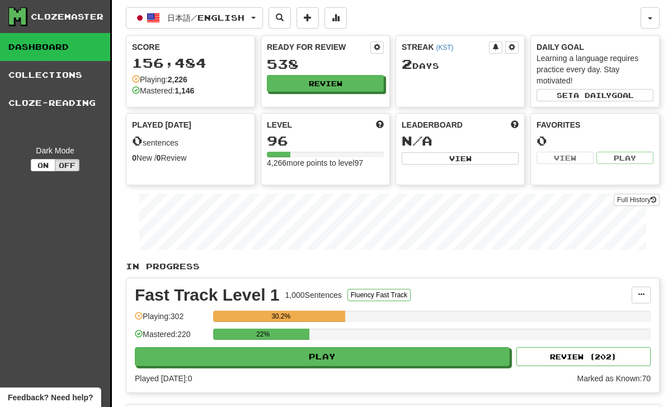 The height and width of the screenshot is (407, 668). What do you see at coordinates (67, 165) in the screenshot?
I see `button: Off` at bounding box center [67, 165].